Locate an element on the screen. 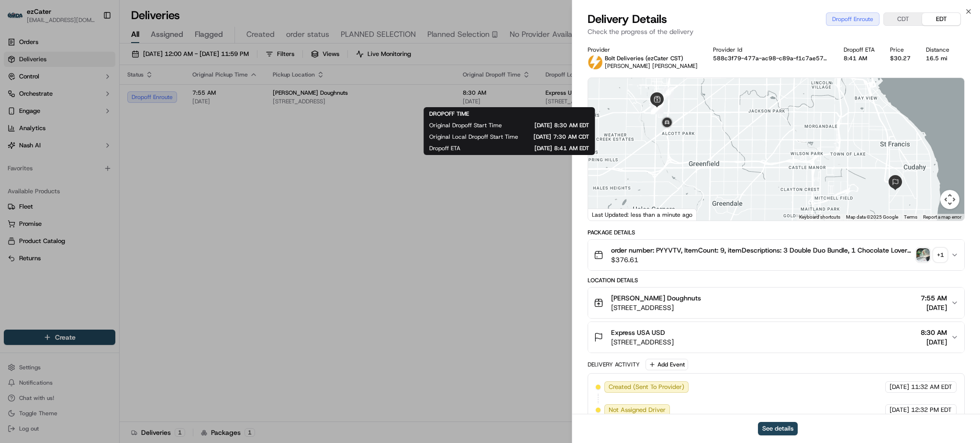 The width and height of the screenshot is (980, 443). div: 16.5 mi is located at coordinates (938, 59).